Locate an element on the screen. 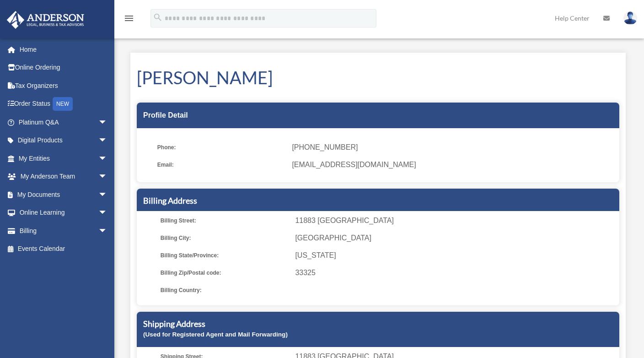 This screenshot has width=644, height=358. img: Anderson Advisors Platinum Portal is located at coordinates (45, 19).